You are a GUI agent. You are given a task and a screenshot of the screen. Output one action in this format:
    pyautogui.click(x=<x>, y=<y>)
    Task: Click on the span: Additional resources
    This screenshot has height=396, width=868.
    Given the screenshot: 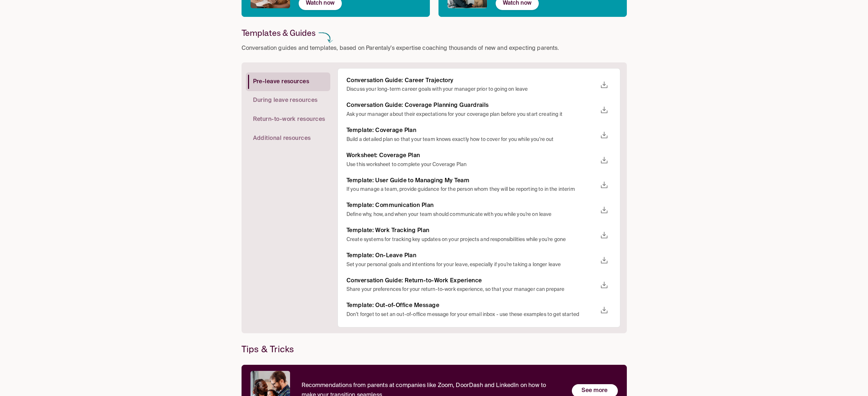 What is the action you would take?
    pyautogui.click(x=282, y=139)
    